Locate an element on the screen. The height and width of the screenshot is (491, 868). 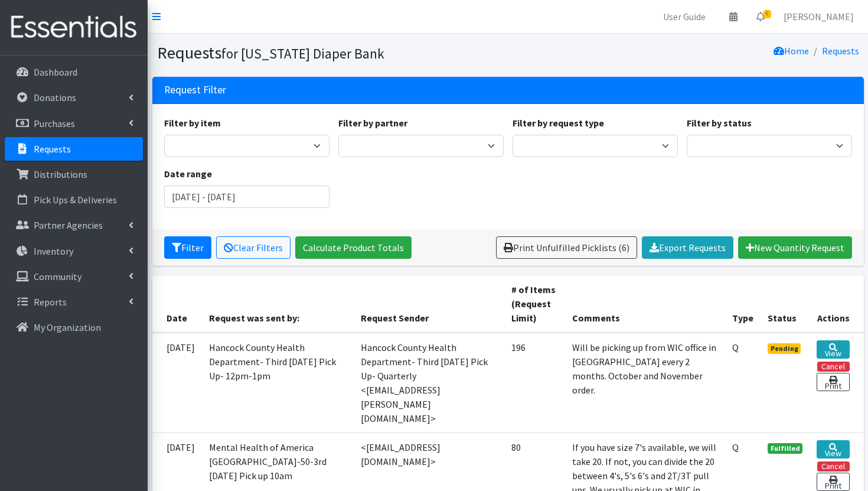
th: Date is located at coordinates (177, 304).